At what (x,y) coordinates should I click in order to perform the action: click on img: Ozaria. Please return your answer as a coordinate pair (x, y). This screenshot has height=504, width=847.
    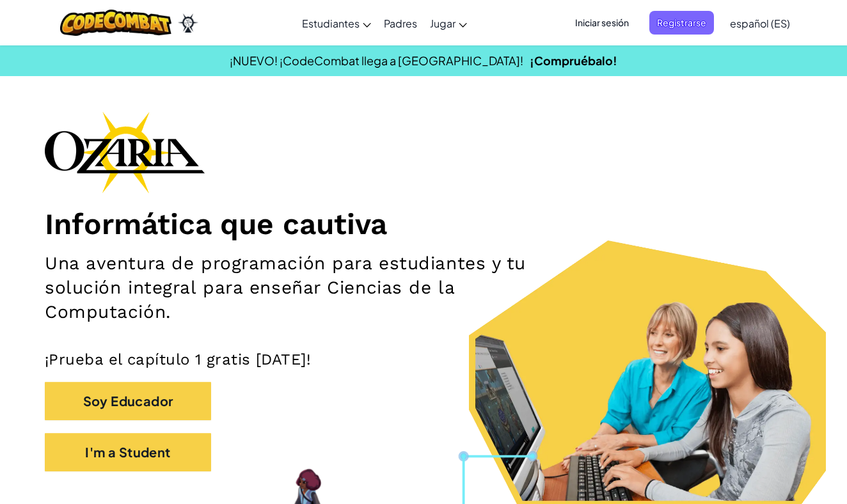
    Looking at the image, I should click on (188, 23).